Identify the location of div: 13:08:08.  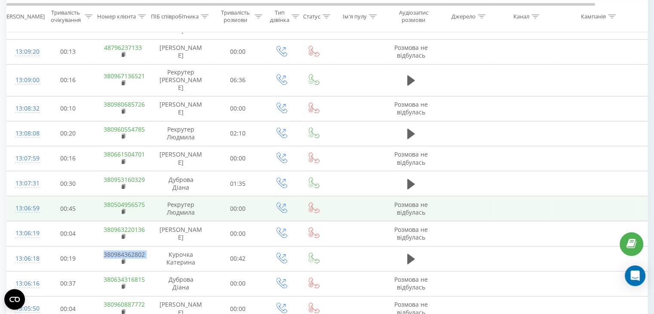
(24, 133).